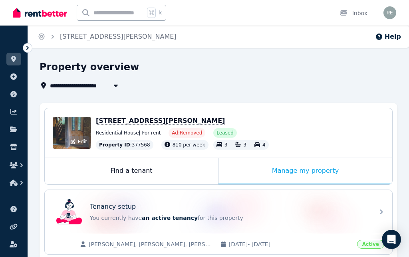 Image resolution: width=409 pixels, height=257 pixels. I want to click on button: Help, so click(388, 37).